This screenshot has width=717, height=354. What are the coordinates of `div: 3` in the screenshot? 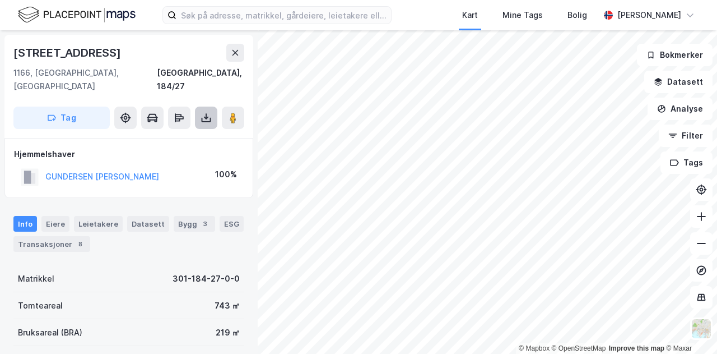 It's located at (205, 224).